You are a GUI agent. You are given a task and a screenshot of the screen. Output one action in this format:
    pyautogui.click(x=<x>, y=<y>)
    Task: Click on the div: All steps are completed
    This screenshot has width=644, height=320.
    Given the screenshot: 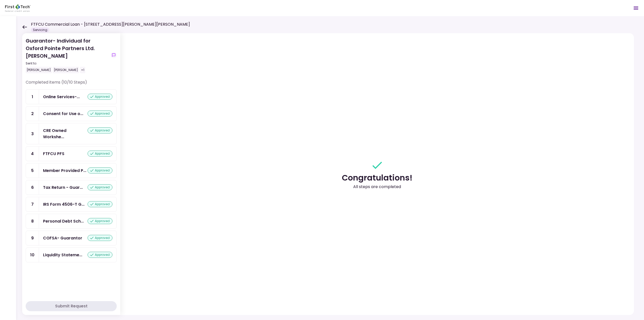 What is the action you would take?
    pyautogui.click(x=377, y=187)
    